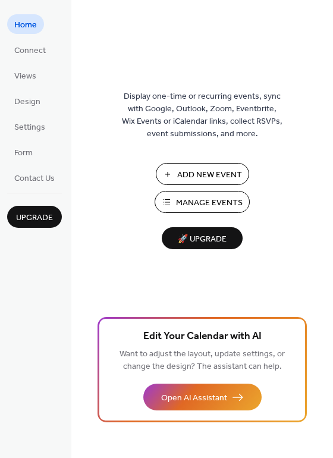  I want to click on a: Connect, so click(30, 49).